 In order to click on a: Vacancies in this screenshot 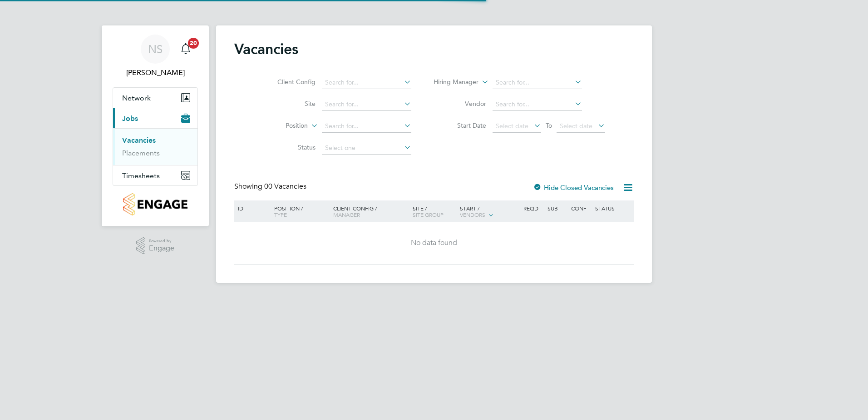, I will do `click(139, 140)`.